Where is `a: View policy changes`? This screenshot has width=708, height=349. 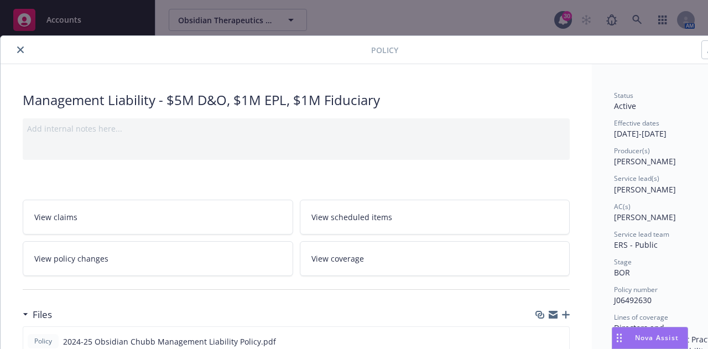
a: View policy changes is located at coordinates (158, 258).